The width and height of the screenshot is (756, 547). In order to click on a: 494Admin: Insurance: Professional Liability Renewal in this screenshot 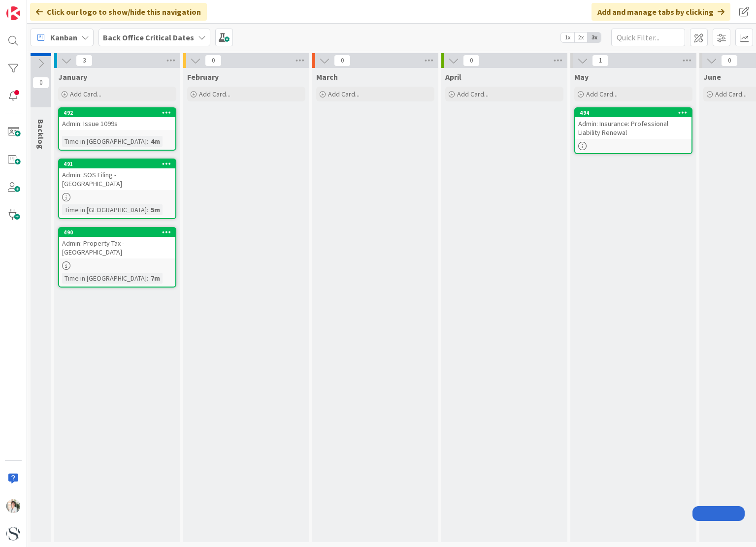, I will do `click(634, 131)`.